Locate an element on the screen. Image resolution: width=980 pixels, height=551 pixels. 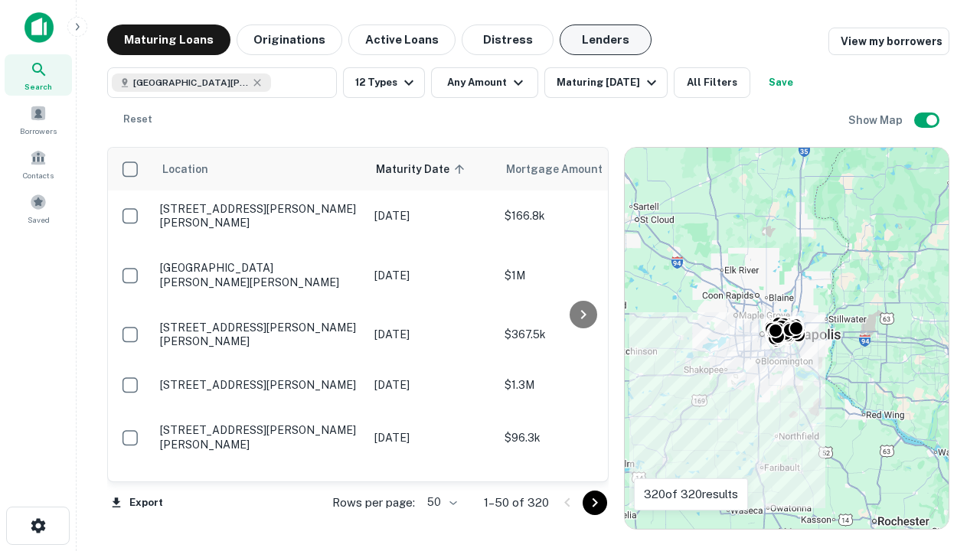
p: 320 of 320 results is located at coordinates (690, 495).